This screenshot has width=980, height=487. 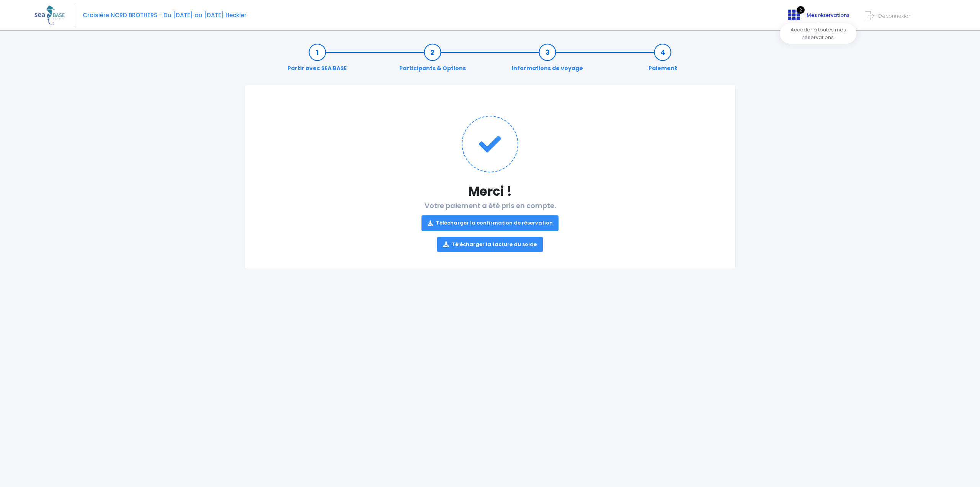 I want to click on a: Participants & Options, so click(x=433, y=60).